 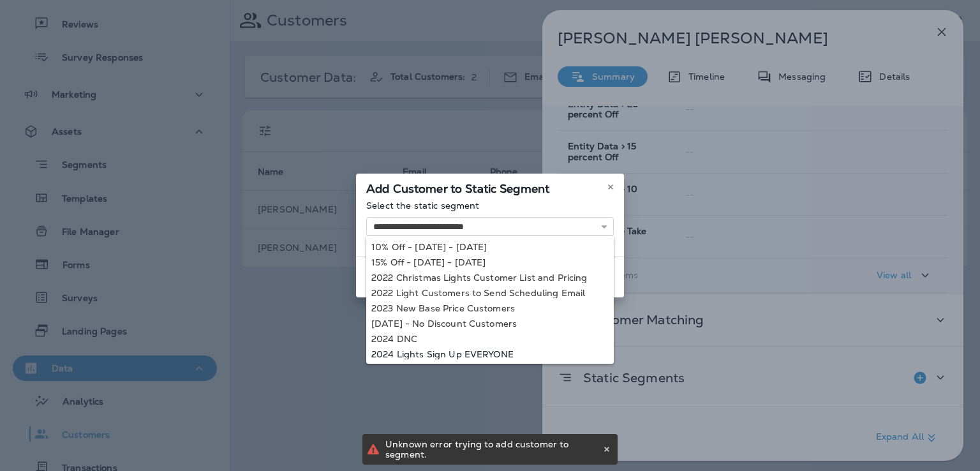 What do you see at coordinates (490, 308) in the screenshot?
I see `div: 2023 New Base Price Customers` at bounding box center [490, 308].